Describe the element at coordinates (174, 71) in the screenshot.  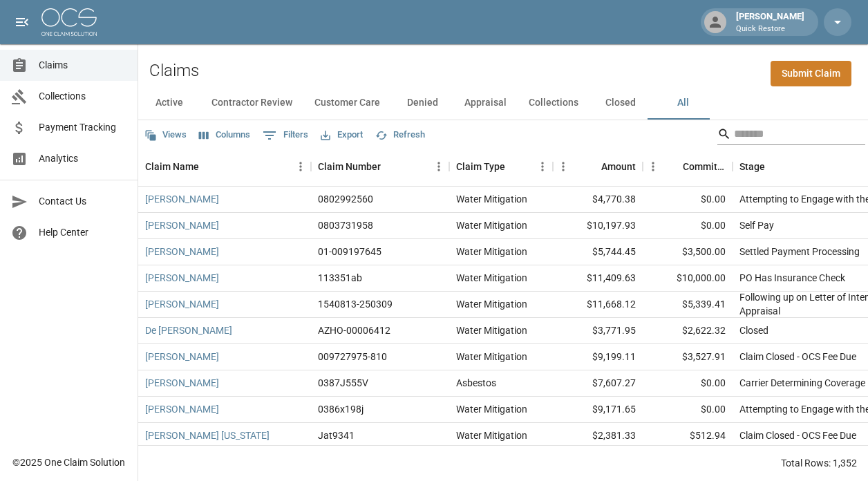
I see `h2: Claims` at that location.